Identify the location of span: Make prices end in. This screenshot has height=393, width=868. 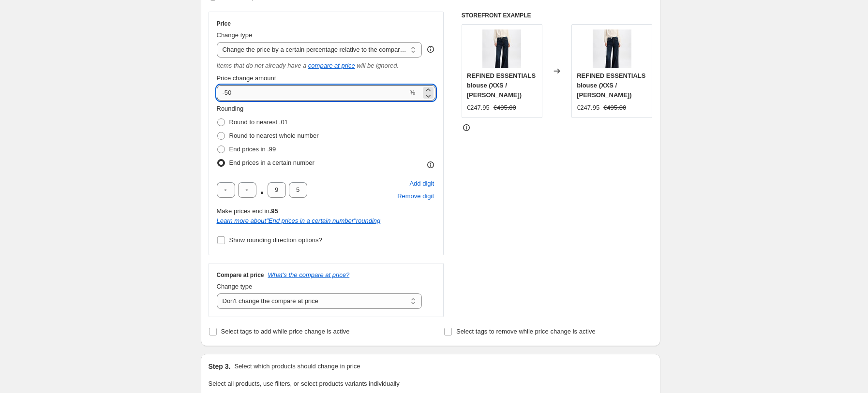
(247, 211).